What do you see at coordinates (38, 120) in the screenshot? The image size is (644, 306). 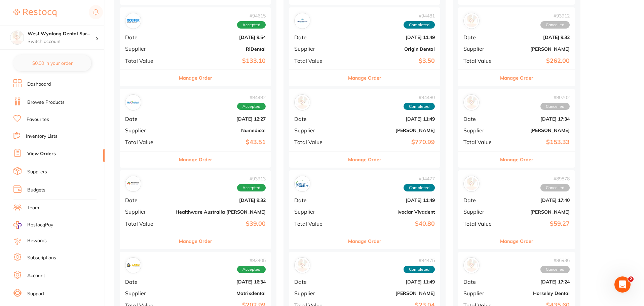 I see `a: Favourites` at bounding box center [38, 120].